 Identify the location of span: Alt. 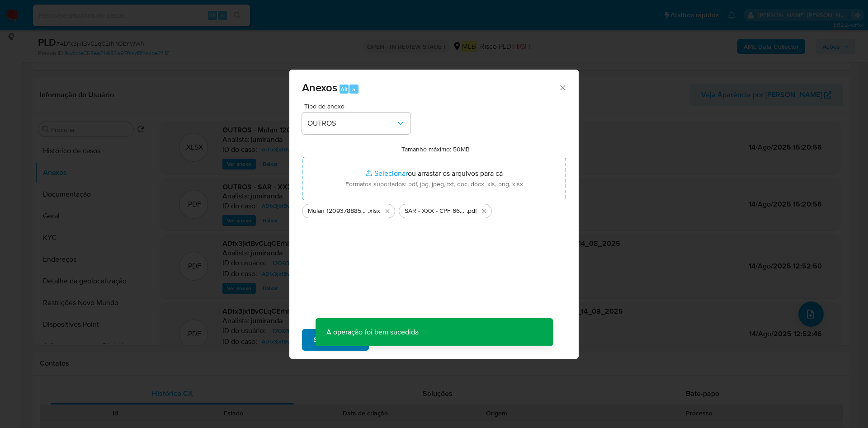
(344, 89).